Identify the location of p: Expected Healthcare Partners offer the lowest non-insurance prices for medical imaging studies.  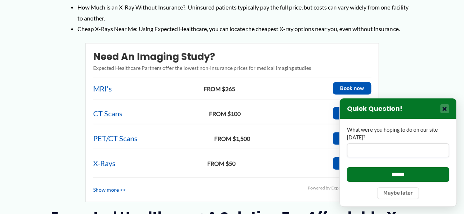
(232, 68).